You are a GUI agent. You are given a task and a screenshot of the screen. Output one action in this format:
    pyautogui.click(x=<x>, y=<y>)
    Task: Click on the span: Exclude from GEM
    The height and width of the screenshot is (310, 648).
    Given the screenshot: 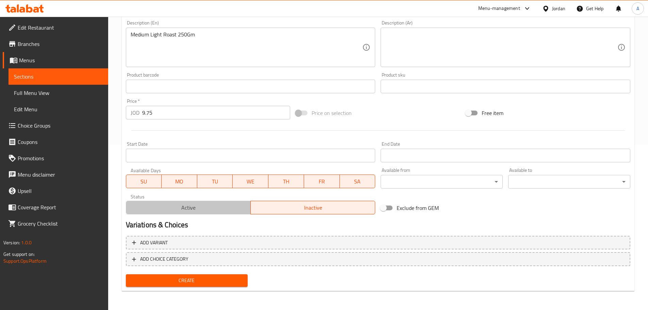 What is the action you would take?
    pyautogui.click(x=418, y=208)
    